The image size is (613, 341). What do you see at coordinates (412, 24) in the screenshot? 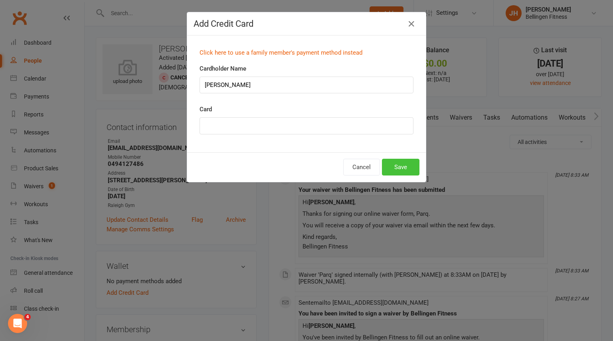
I see `button: Close` at bounding box center [412, 24].